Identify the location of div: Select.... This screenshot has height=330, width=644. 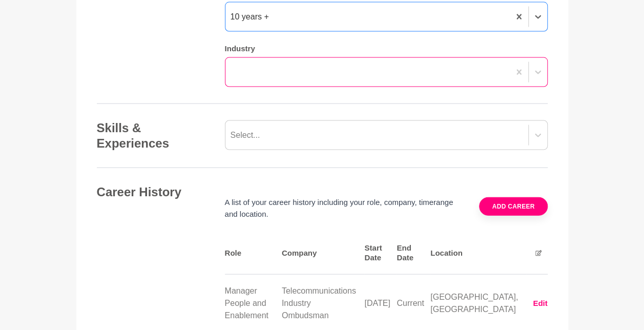
(245, 135).